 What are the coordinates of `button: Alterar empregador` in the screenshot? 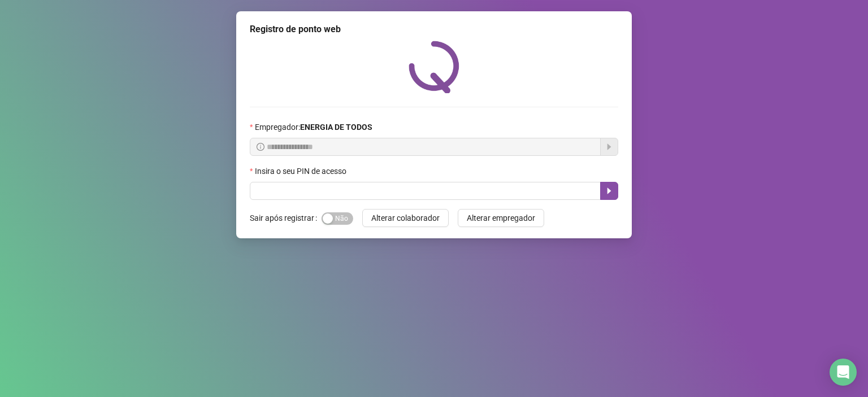 It's located at (501, 218).